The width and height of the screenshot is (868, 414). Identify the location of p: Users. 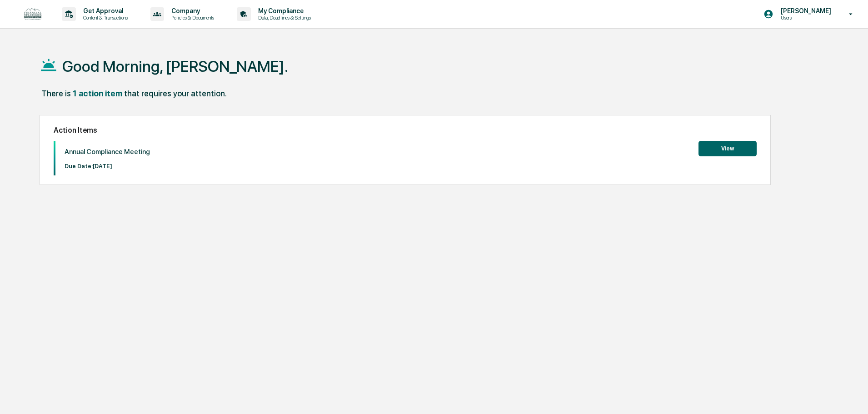
(804, 17).